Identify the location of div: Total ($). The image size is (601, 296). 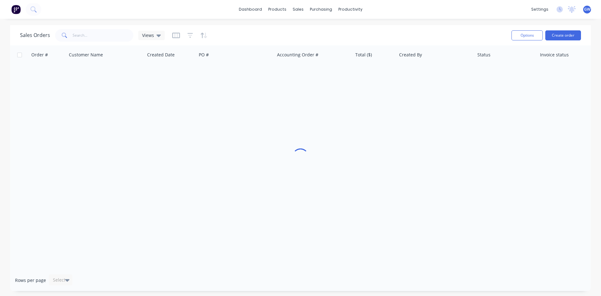
(363, 55).